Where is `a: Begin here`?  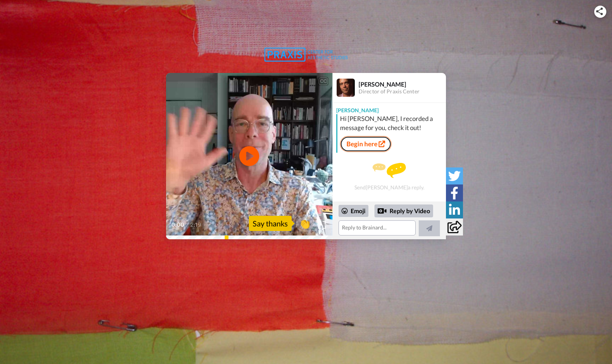 a: Begin here is located at coordinates (366, 144).